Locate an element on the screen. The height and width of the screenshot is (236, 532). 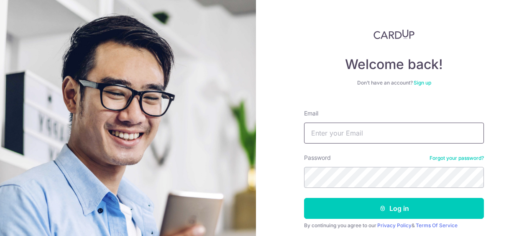
label: Password is located at coordinates (318, 158).